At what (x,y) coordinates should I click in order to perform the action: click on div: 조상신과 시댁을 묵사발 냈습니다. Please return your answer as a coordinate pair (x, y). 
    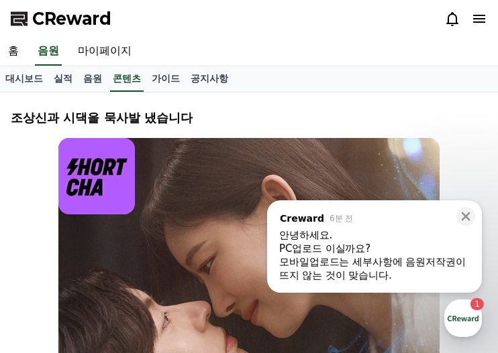
    Looking at the image, I should click on (249, 118).